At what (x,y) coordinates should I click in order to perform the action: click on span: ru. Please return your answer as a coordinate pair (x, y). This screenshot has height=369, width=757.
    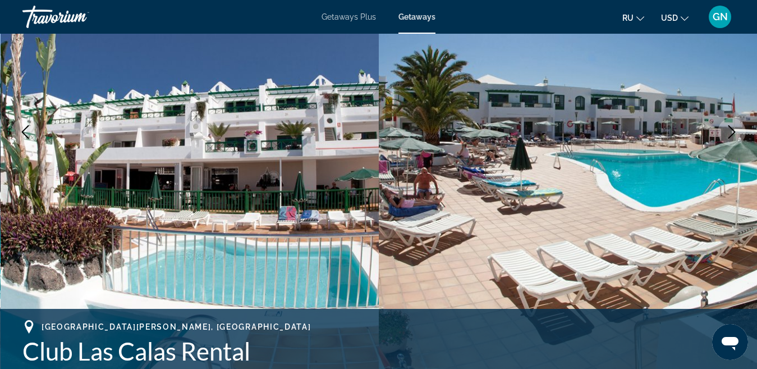
    Looking at the image, I should click on (628, 18).